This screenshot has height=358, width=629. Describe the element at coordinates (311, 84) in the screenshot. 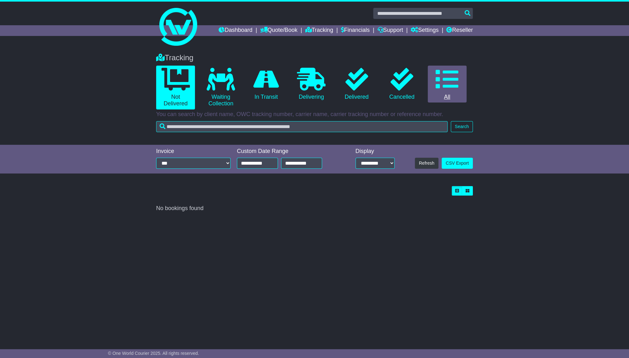

I see `a: Delivering` at that location.